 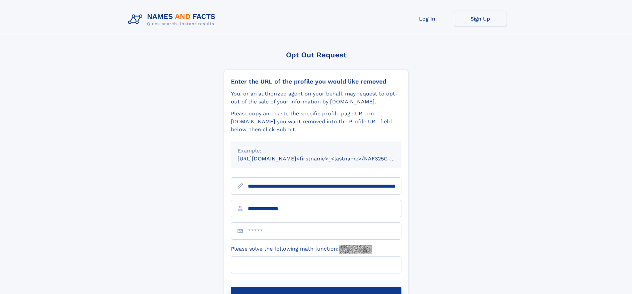 I want to click on div: Example:, so click(x=316, y=151).